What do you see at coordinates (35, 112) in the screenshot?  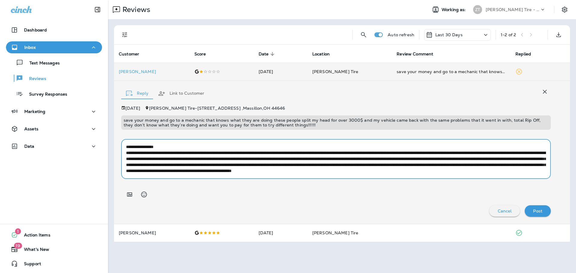 I see `p: Marketing` at bounding box center [35, 112].